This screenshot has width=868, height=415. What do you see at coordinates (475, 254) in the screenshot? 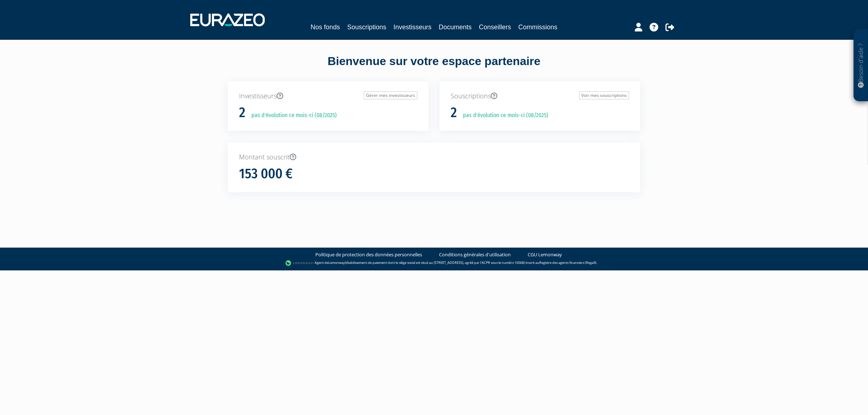
I see `a: Conditions générales d'utilisation` at bounding box center [475, 254].